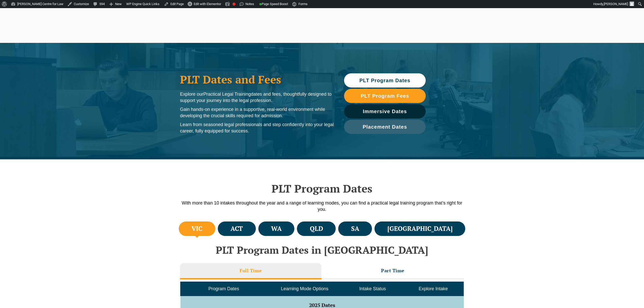 This screenshot has height=308, width=644. I want to click on a: Immersive Dates, so click(385, 111).